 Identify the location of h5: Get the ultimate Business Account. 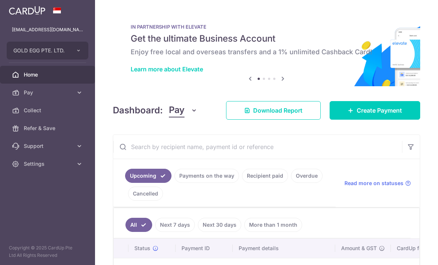
(267, 39).